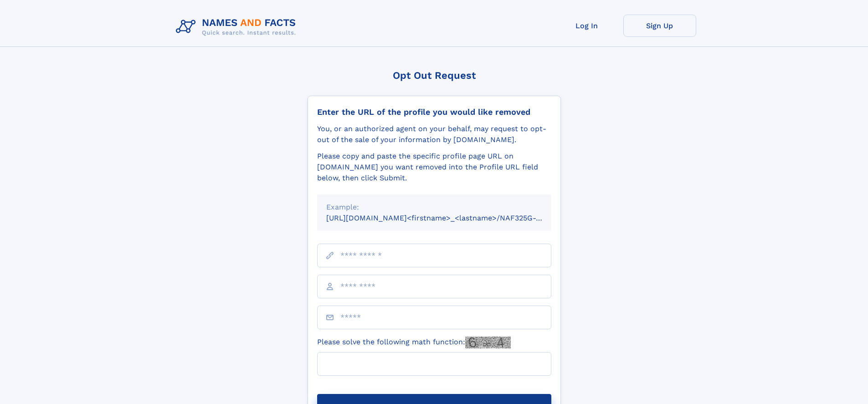  What do you see at coordinates (414, 343) in the screenshot?
I see `label: Please solve the following math function:` at bounding box center [414, 343].